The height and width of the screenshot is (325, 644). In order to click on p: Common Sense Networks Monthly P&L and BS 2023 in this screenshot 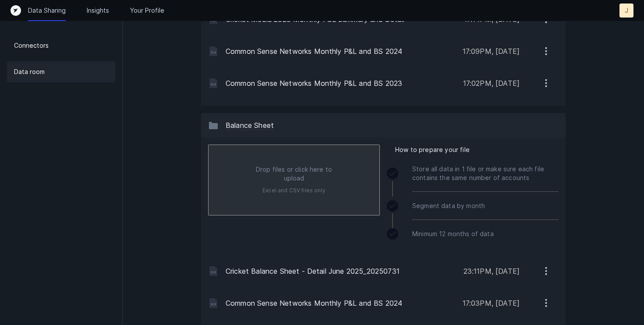, I will do `click(340, 83)`.